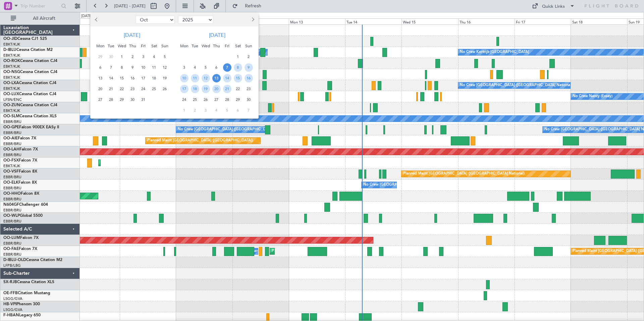 The height and width of the screenshot is (321, 644). Describe the element at coordinates (143, 99) in the screenshot. I see `div: 31-10-2025` at that location.